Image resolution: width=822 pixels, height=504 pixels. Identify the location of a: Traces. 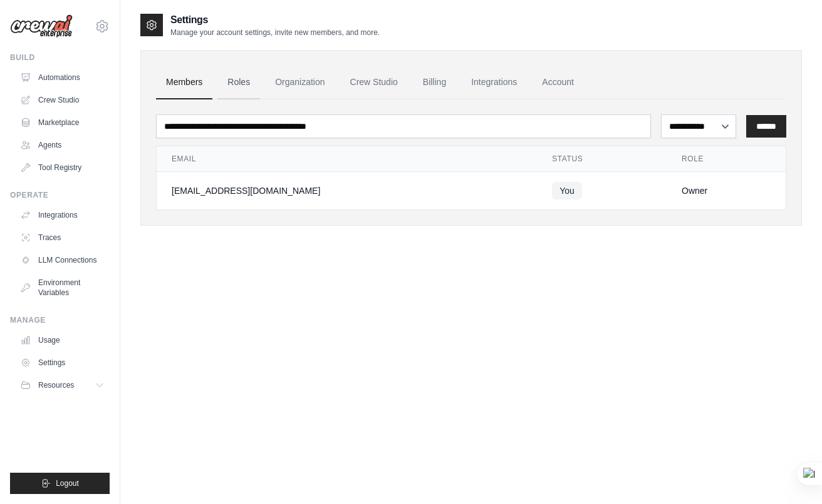
(62, 238).